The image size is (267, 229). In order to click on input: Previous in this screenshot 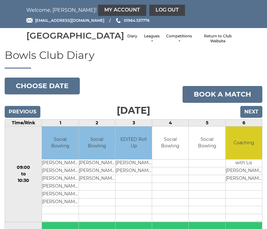, I will do `click(22, 112)`.